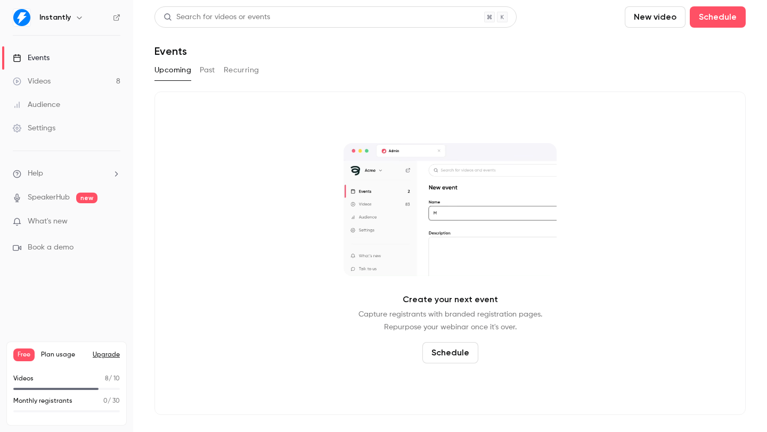 This screenshot has height=432, width=767. What do you see at coordinates (112, 379) in the screenshot?
I see `p: / 10` at bounding box center [112, 379].